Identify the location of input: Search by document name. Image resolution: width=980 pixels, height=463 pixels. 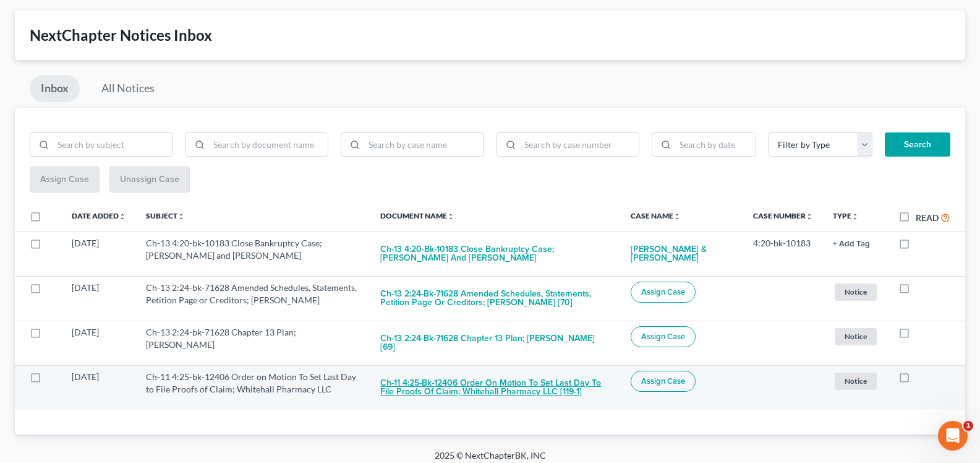
(268, 145).